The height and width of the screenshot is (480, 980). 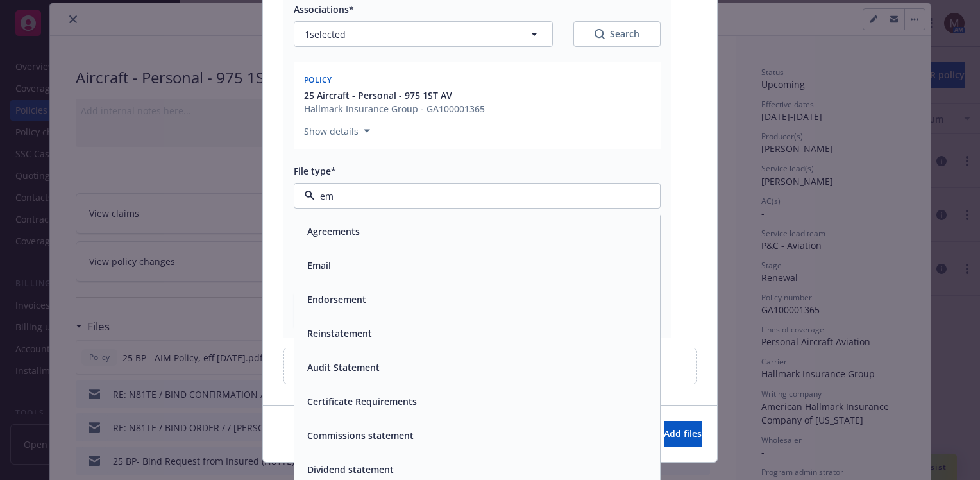 I want to click on div: Upload new files, so click(x=490, y=366).